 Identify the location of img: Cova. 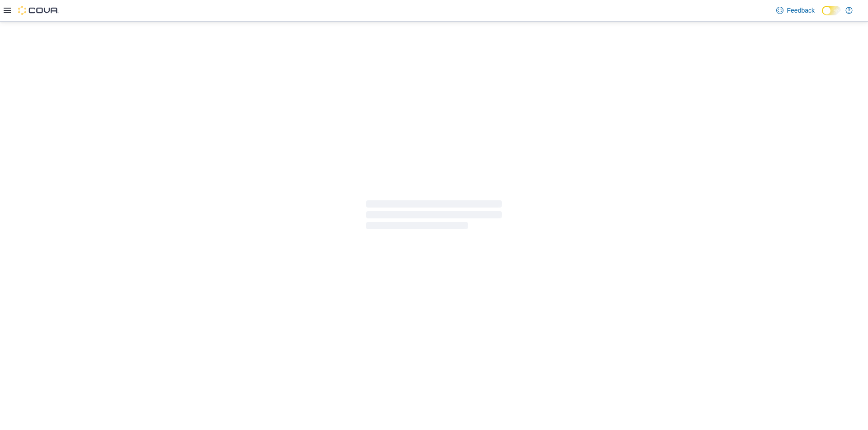
(39, 11).